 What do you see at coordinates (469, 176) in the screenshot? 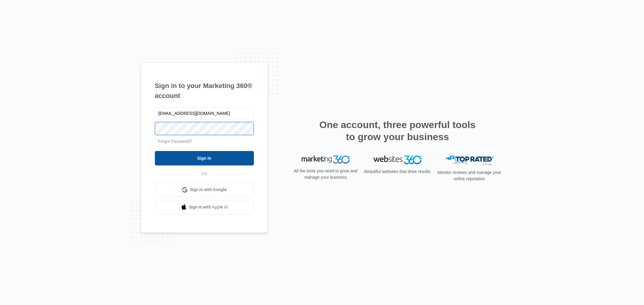
I see `p: Monitor reviews and manage your online reputation` at bounding box center [469, 176].